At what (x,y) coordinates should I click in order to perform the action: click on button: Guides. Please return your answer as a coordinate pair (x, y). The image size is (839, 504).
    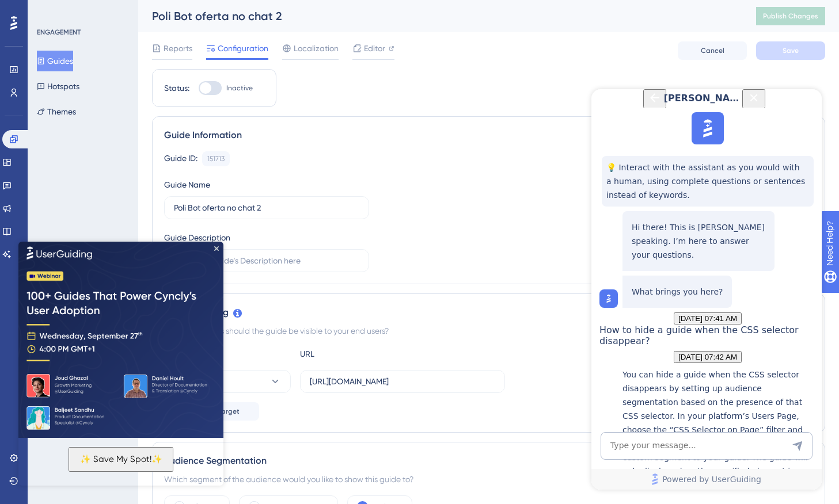
    Looking at the image, I should click on (55, 61).